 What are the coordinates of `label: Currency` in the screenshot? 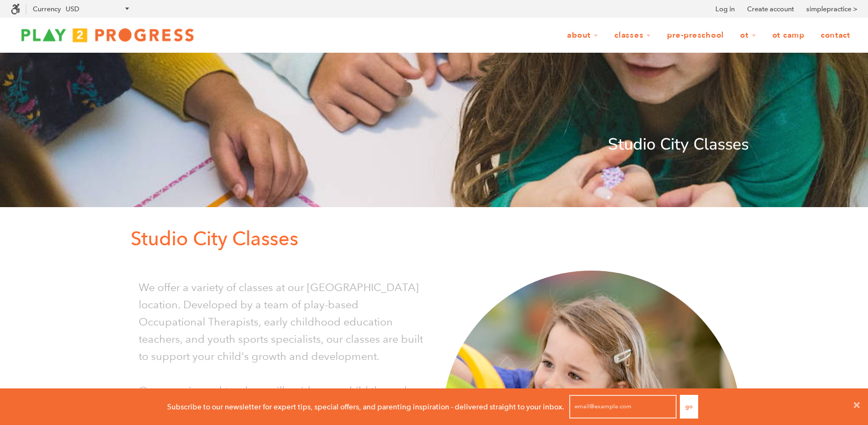 It's located at (47, 9).